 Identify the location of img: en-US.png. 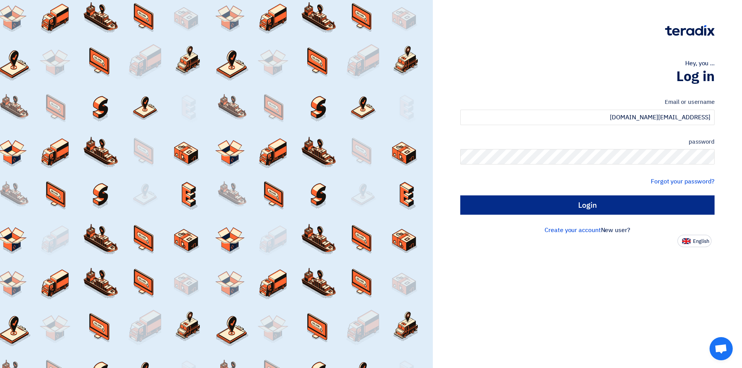
(686, 241).